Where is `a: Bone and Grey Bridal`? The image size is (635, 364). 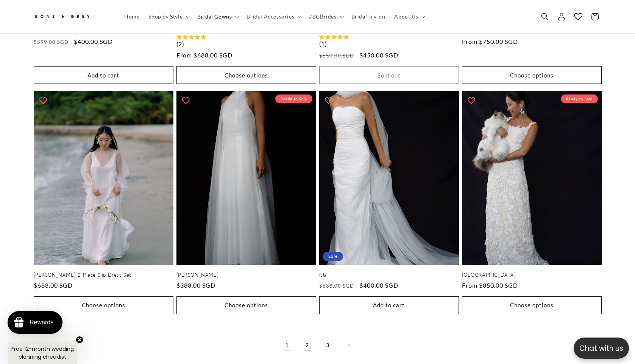 a: Bone and Grey Bridal is located at coordinates (71, 17).